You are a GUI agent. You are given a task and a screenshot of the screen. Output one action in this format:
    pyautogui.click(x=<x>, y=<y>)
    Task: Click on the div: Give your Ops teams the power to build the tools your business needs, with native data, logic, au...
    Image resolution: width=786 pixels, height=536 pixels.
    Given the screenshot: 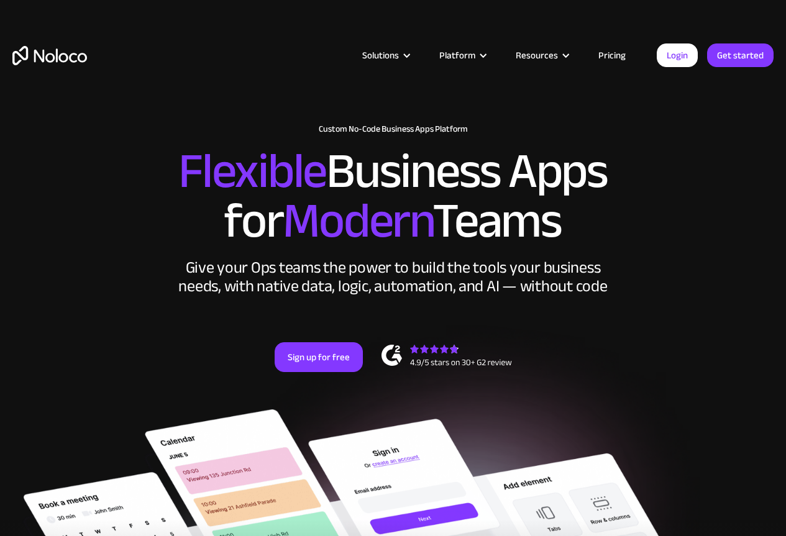 What is the action you would take?
    pyautogui.click(x=393, y=277)
    